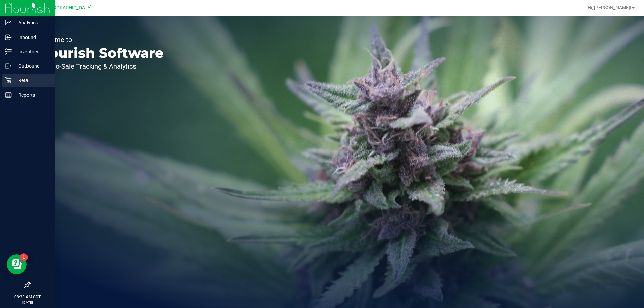 This screenshot has width=644, height=308. Describe the element at coordinates (9, 23) in the screenshot. I see `inline-svg: Analytics` at that location.